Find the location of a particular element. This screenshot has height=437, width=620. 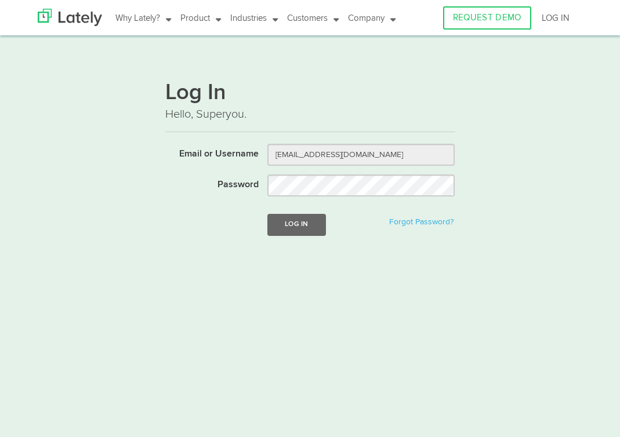

h1: Log In is located at coordinates (310, 94).